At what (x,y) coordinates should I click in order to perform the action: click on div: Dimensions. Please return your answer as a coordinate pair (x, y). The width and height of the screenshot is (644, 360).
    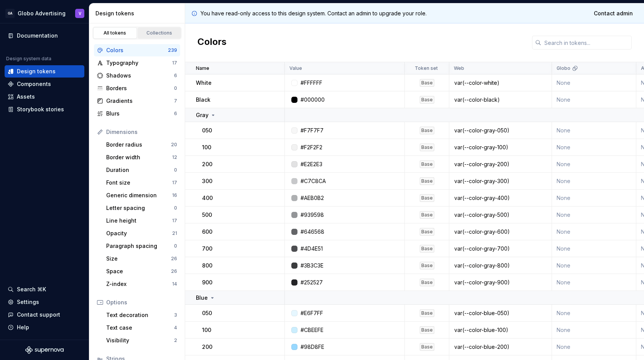
    Looking at the image, I should click on (141, 132).